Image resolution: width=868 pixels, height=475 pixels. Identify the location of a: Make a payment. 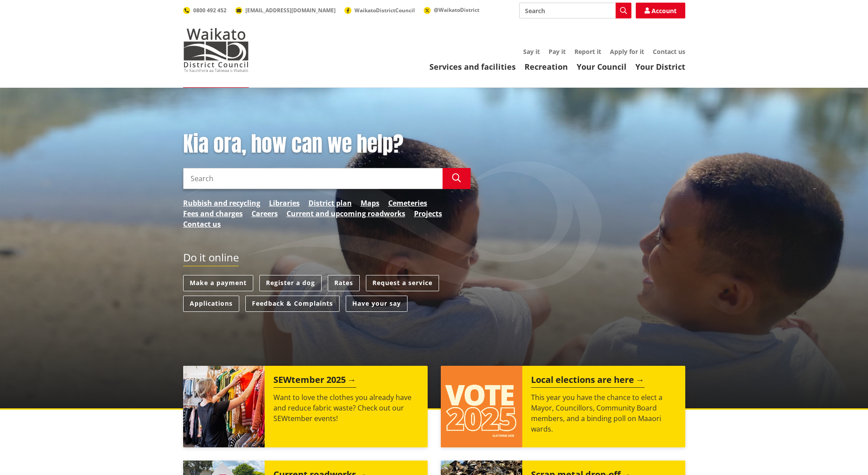
(218, 283).